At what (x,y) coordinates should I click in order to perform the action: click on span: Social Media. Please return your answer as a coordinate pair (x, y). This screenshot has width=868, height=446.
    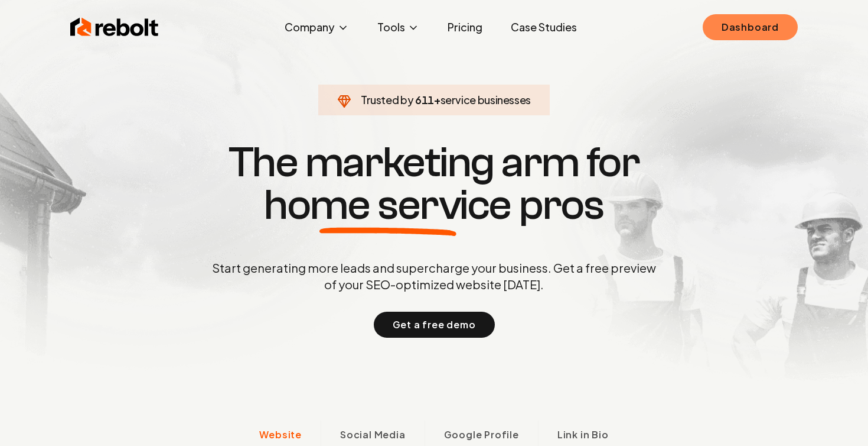
    Looking at the image, I should click on (372, 434).